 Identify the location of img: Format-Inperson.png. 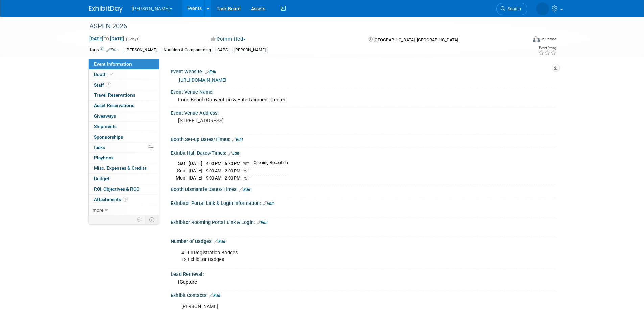
(537, 39).